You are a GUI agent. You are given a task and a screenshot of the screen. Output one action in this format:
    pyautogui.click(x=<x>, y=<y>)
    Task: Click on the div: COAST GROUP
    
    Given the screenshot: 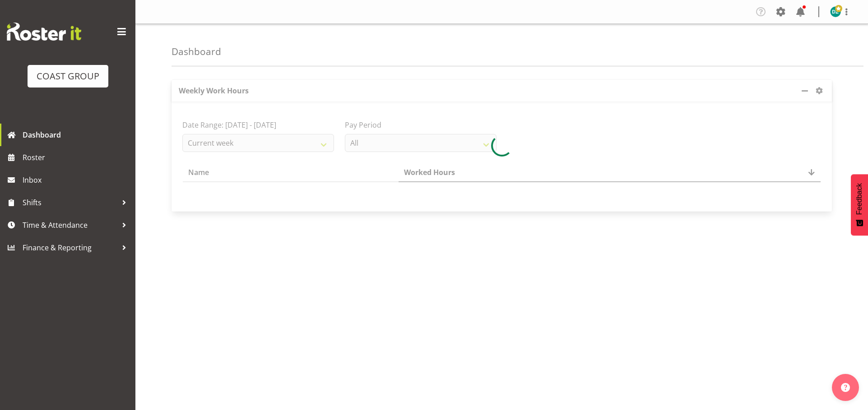 What is the action you would take?
    pyautogui.click(x=68, y=76)
    